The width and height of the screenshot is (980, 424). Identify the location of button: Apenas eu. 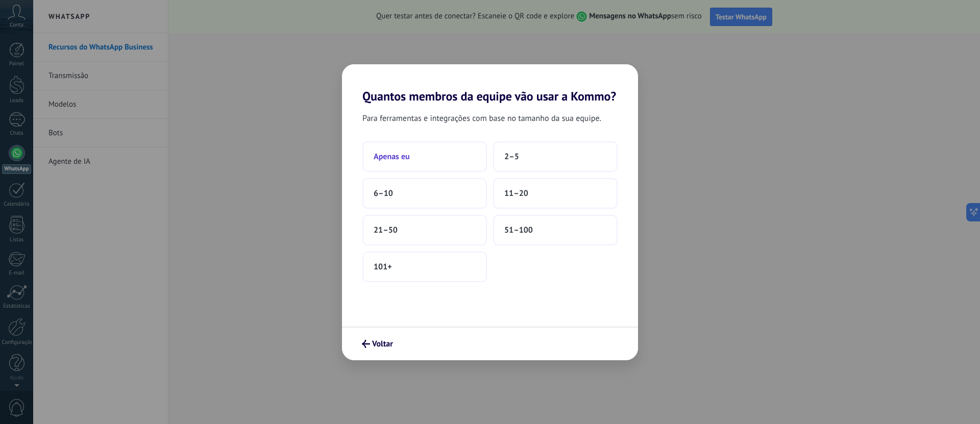
(424, 157).